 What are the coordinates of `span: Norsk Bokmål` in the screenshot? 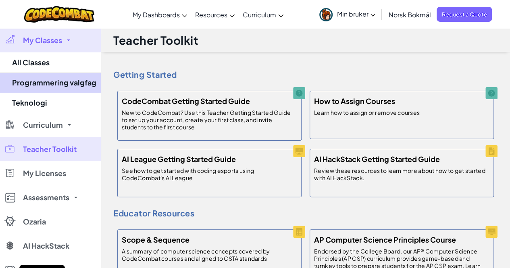 It's located at (409, 15).